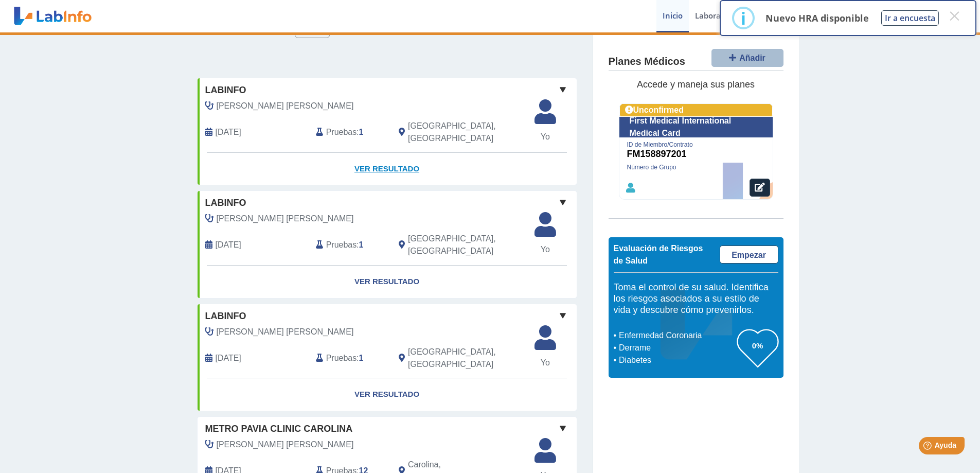  Describe the element at coordinates (57, 13) in the screenshot. I see `span: Ayuda` at that location.